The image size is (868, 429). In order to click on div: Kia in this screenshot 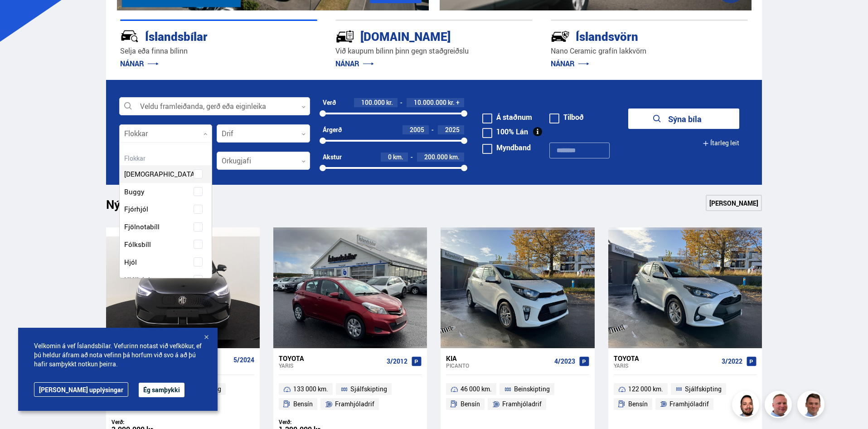, I will do `click(498, 358)`.